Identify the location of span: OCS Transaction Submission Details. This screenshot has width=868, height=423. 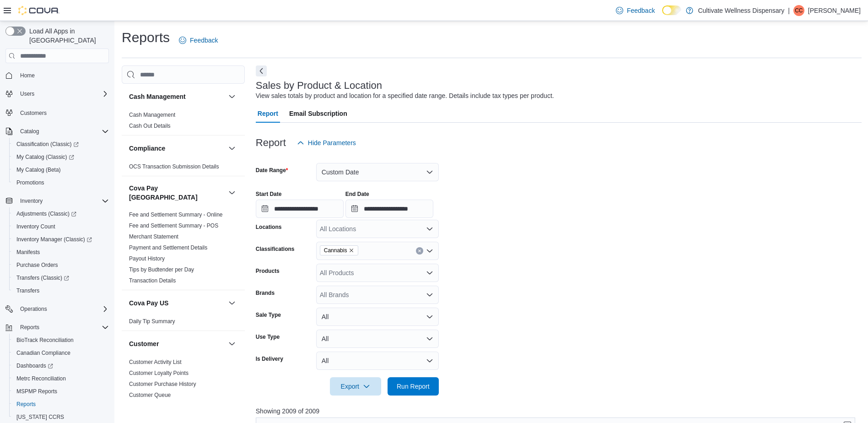
(174, 166).